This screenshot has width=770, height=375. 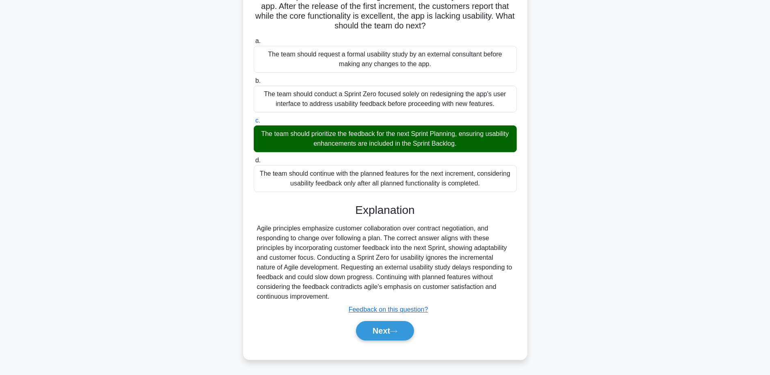 I want to click on div: The team should conduct a Sprint Zero focused solely on redesigning the app's user interface to a..., so click(x=385, y=99).